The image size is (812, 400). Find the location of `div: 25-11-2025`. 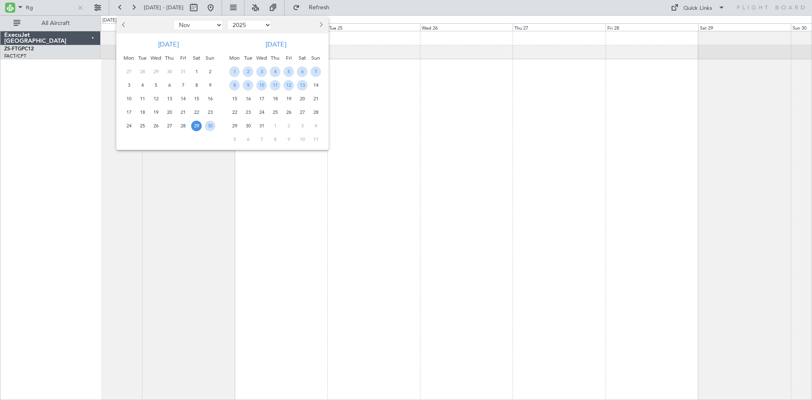

div: 25-11-2025 is located at coordinates (142, 126).